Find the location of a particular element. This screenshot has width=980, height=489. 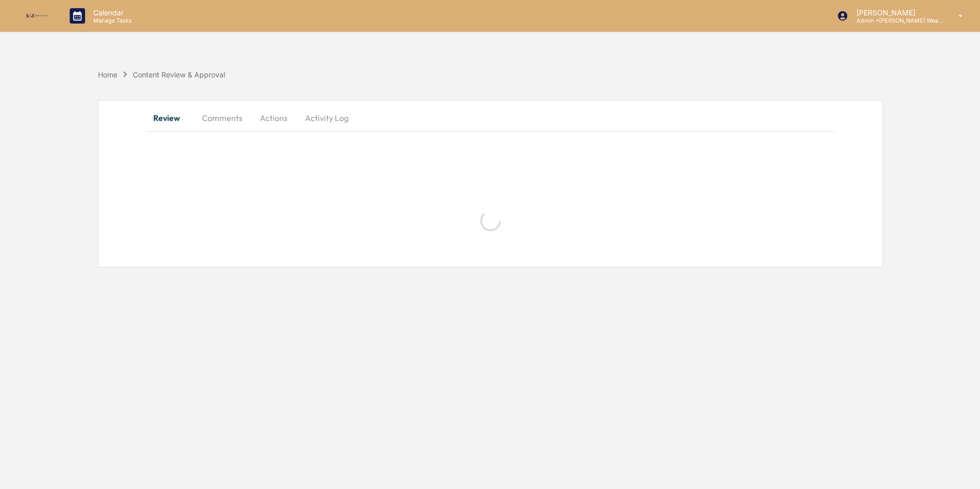

button: Actions is located at coordinates (274, 118).